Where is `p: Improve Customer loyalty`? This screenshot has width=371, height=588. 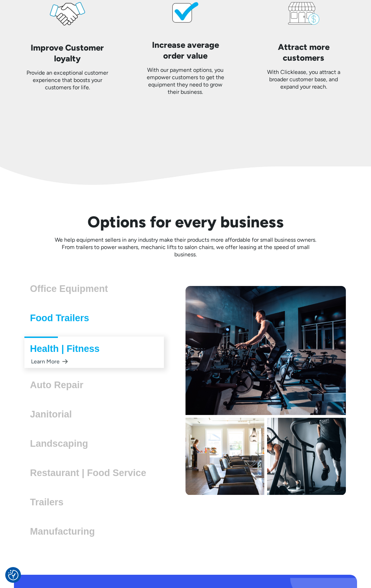 p: Improve Customer loyalty is located at coordinates (67, 53).